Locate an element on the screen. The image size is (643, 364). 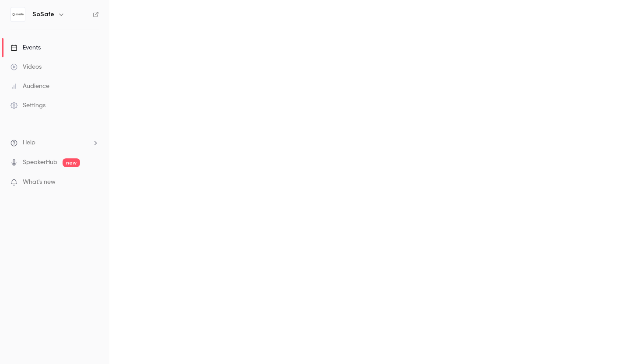
div: Videos is located at coordinates (26, 67).